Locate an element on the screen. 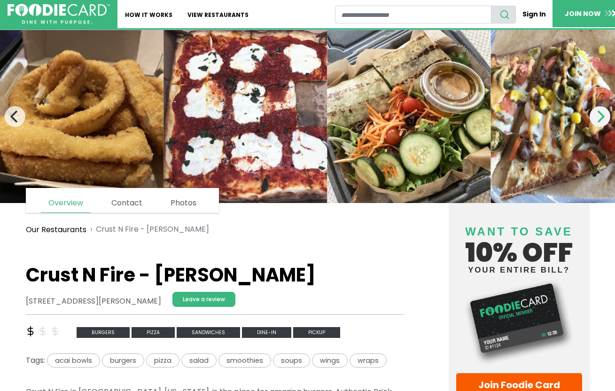 The height and width of the screenshot is (391, 615). span: Pickup is located at coordinates (317, 332).